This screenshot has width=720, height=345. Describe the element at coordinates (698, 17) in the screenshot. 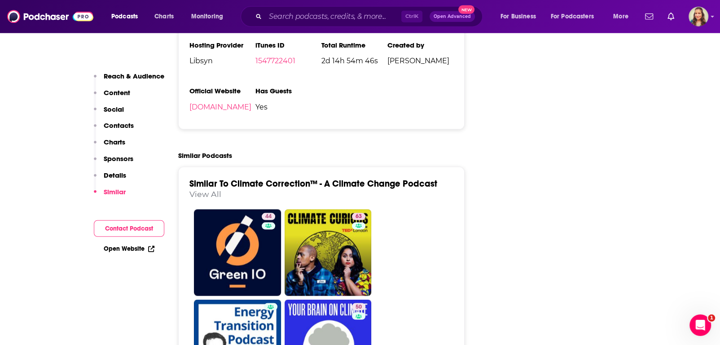

I see `span: Logged in as adriana.guzman` at that location.